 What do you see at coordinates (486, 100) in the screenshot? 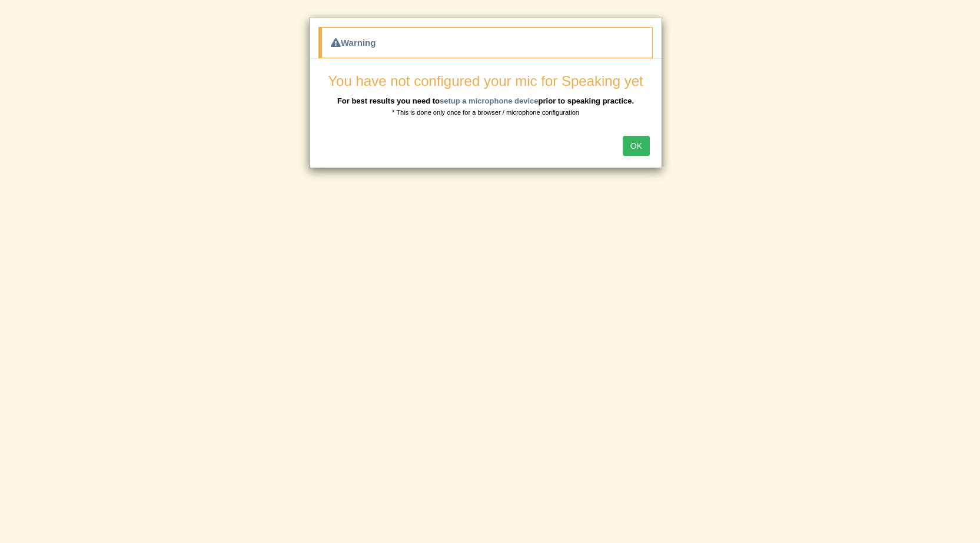
I see `b: For best results you need to prior to speaking practice.` at bounding box center [486, 100].